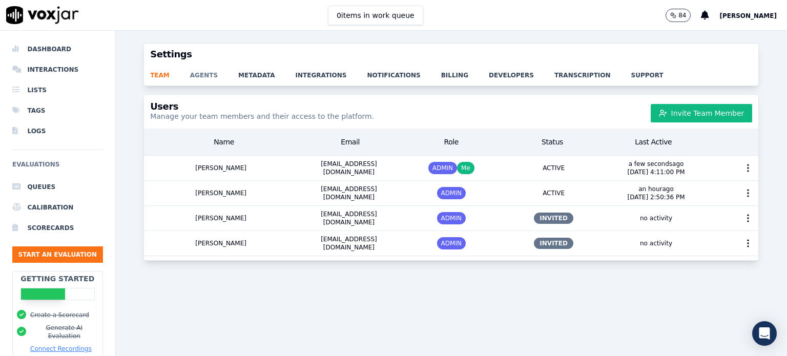 Image resolution: width=787 pixels, height=356 pixels. I want to click on div: Status, so click(552, 142).